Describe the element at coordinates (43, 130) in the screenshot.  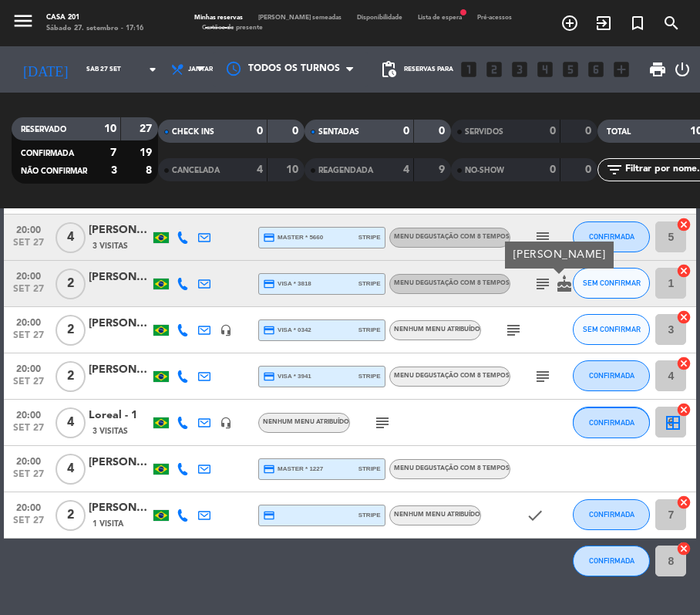
I see `span: RESERVADO` at that location.